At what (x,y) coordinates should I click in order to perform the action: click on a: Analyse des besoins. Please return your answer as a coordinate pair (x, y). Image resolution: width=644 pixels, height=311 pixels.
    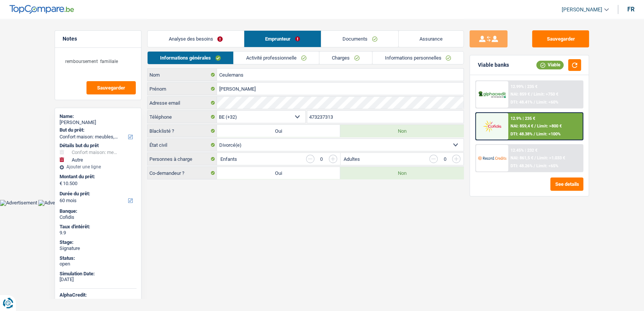
    Looking at the image, I should click on (196, 39).